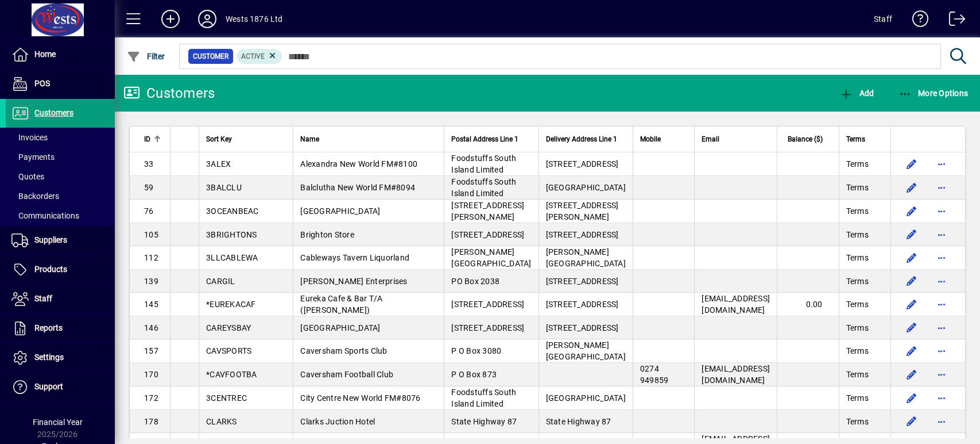  What do you see at coordinates (226, 398) in the screenshot?
I see `span: 3CENTREC` at bounding box center [226, 398].